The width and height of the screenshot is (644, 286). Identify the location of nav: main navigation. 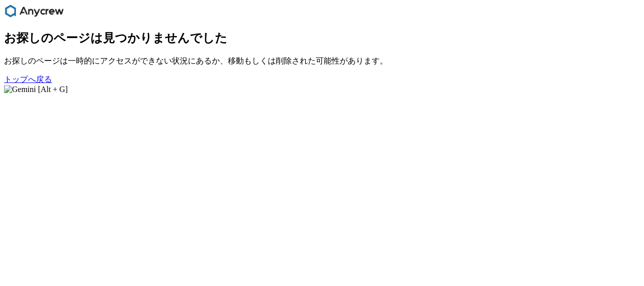
(322, 12).